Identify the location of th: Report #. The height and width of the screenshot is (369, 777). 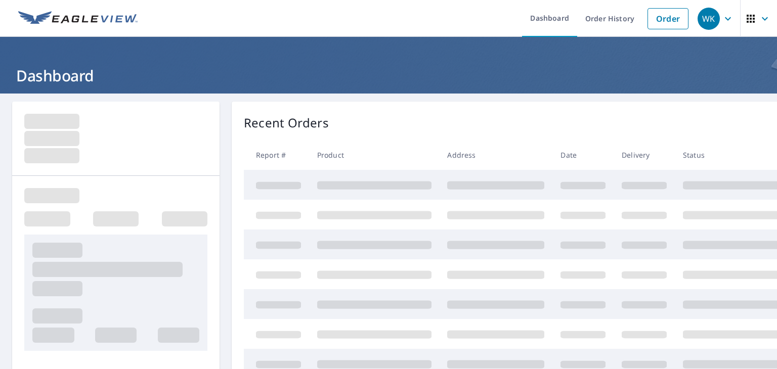
(276, 155).